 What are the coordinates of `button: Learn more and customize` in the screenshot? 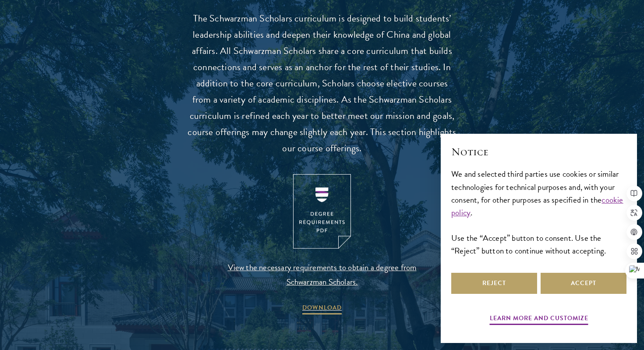 It's located at (539, 319).